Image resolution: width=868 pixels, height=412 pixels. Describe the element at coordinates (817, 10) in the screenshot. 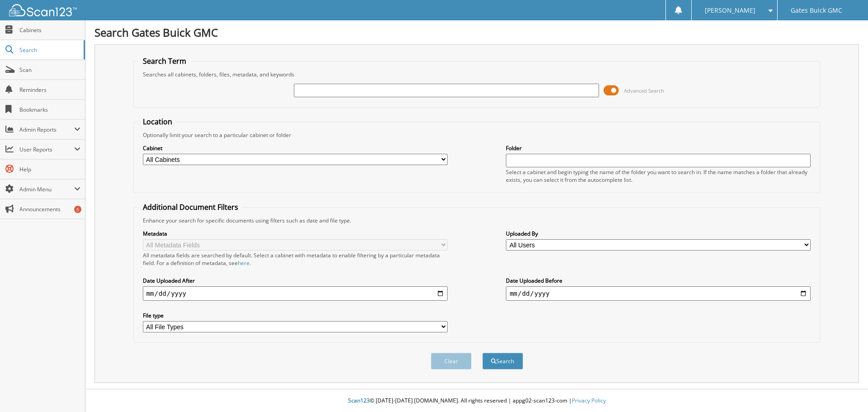

I see `span: Gates Buick GMC` at that location.